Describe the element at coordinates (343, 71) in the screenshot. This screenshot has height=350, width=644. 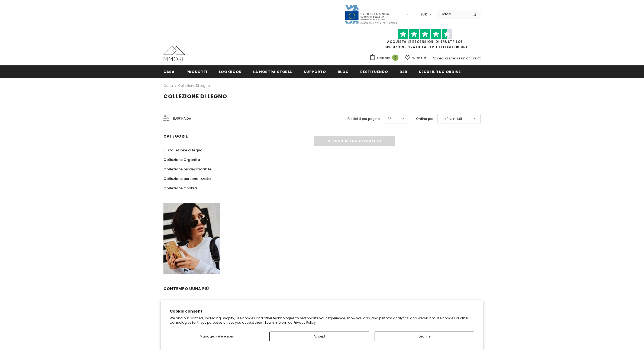
I see `a: Blog` at that location.